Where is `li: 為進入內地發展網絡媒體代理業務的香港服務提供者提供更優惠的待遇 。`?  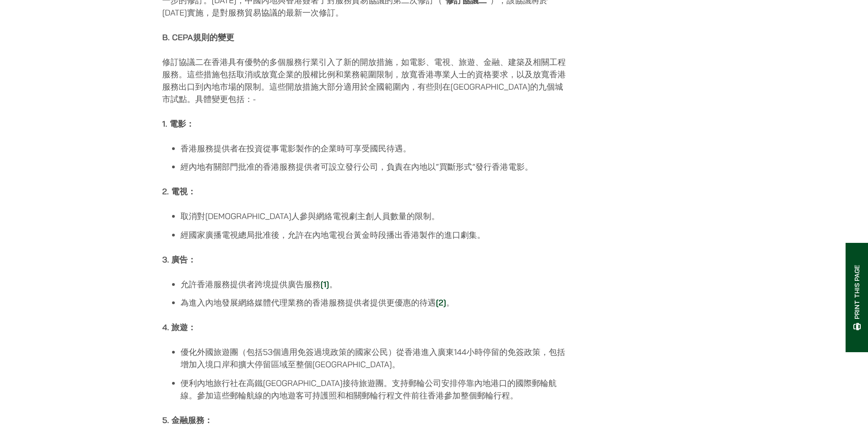
li: 為進入內地發展網絡媒體代理業務的香港服務提供者提供更優惠的待遇 。 is located at coordinates (375, 302).